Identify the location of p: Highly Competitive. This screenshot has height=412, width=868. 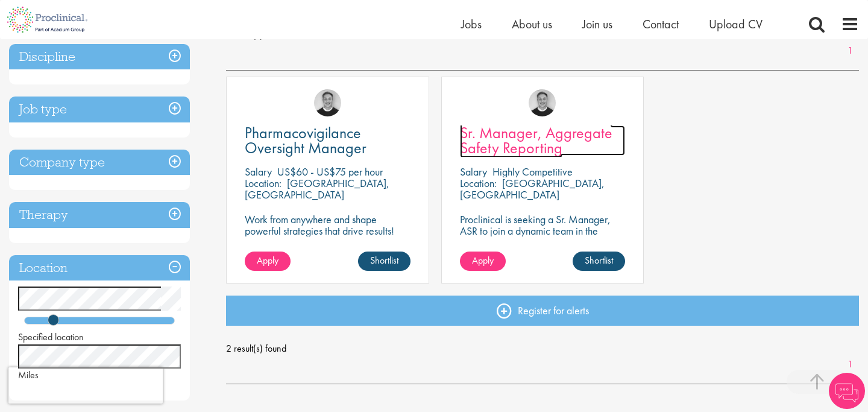
(532, 172).